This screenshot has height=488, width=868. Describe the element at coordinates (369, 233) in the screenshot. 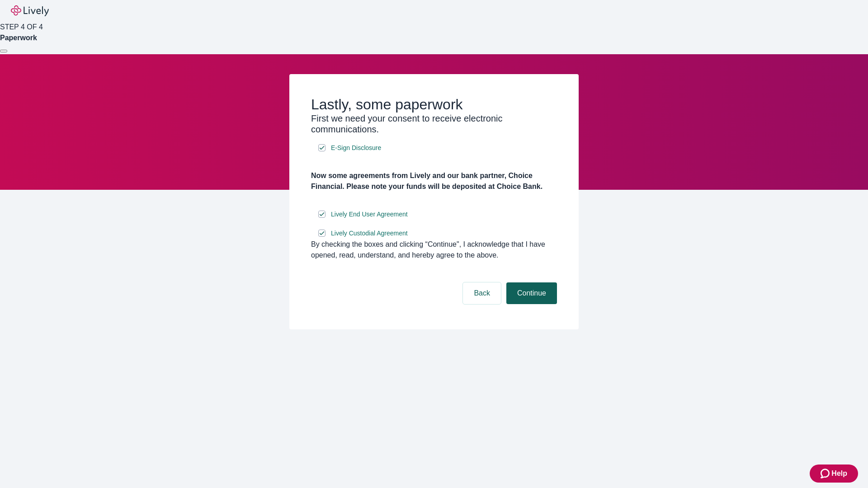

I see `span: Lively Custodial Agreement` at that location.